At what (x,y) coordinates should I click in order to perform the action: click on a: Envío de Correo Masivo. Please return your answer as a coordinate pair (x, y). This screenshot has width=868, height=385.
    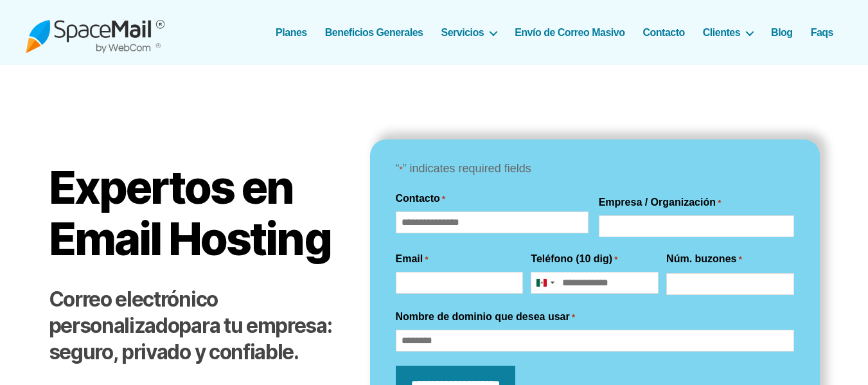
    Looking at the image, I should click on (569, 32).